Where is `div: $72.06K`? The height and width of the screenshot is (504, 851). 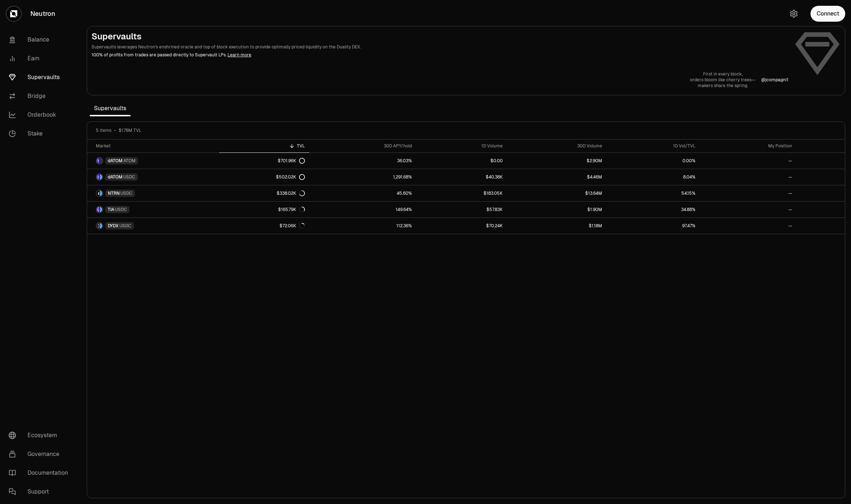
div: $72.06K is located at coordinates (292, 226).